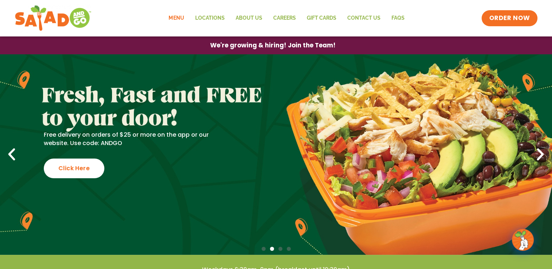  I want to click on span: Go to slide 2, so click(272, 249).